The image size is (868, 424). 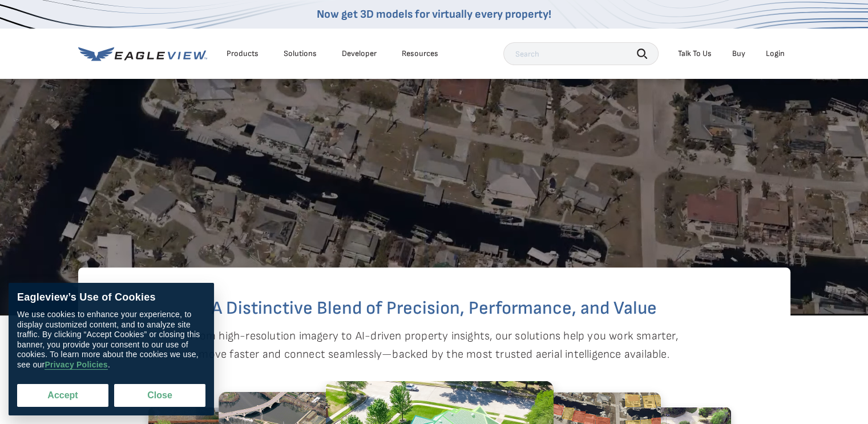 I want to click on a: Now get 3D models for virtually every property!, so click(x=433, y=14).